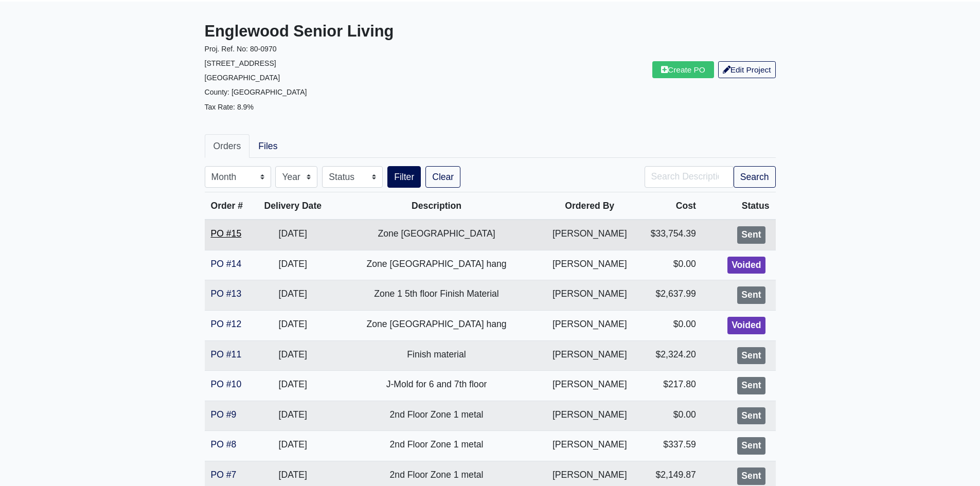 The width and height of the screenshot is (980, 486). What do you see at coordinates (754, 177) in the screenshot?
I see `button: Search` at bounding box center [754, 177].